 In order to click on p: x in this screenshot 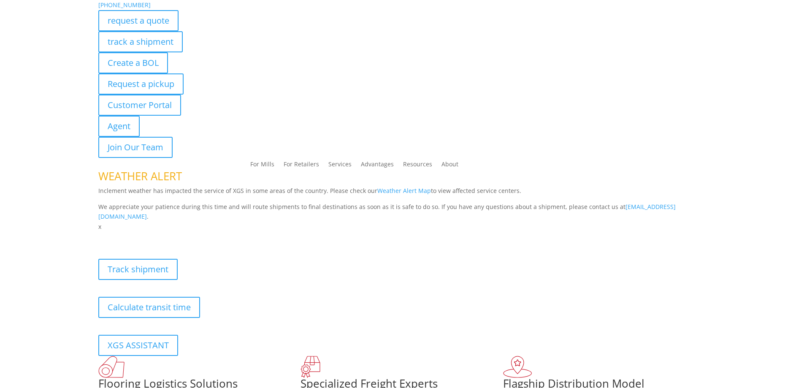, I will do `click(402, 227)`.